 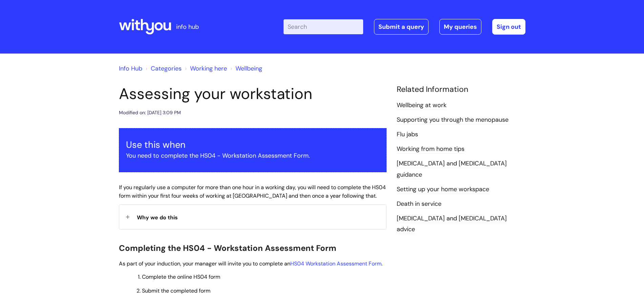 What do you see at coordinates (157, 217) in the screenshot?
I see `span: Why we do this` at bounding box center [157, 217].